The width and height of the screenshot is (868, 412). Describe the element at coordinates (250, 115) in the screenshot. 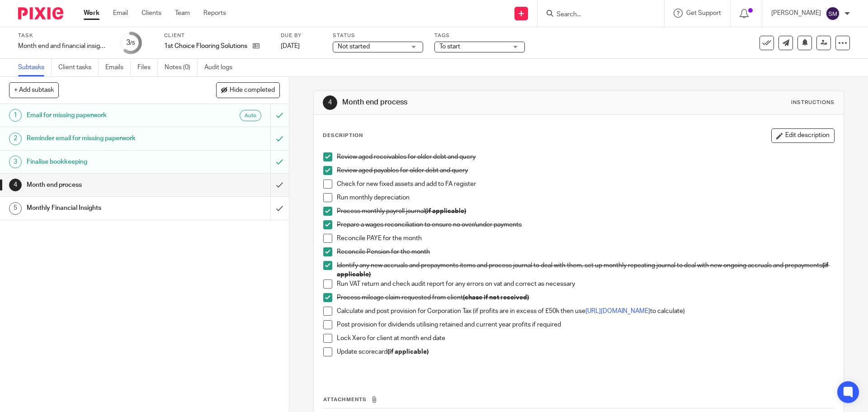

I see `div: Auto` at that location.